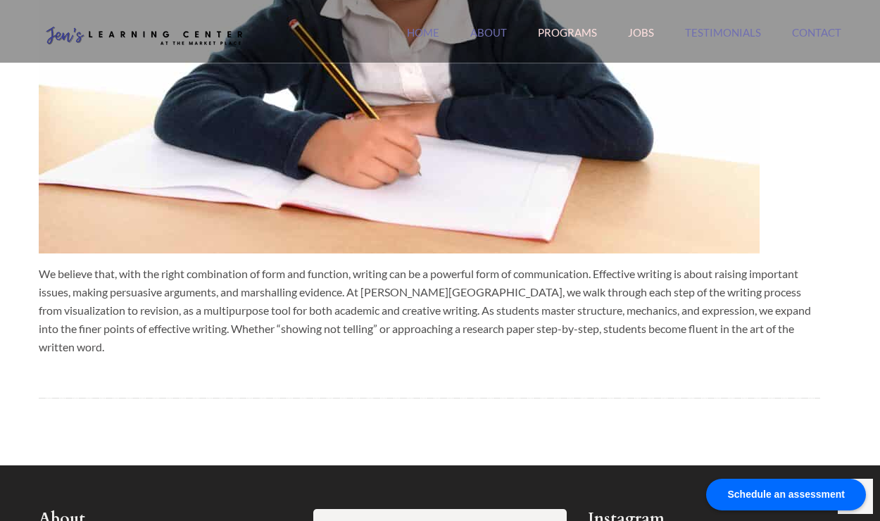 The height and width of the screenshot is (521, 880). I want to click on a: Home, so click(423, 41).